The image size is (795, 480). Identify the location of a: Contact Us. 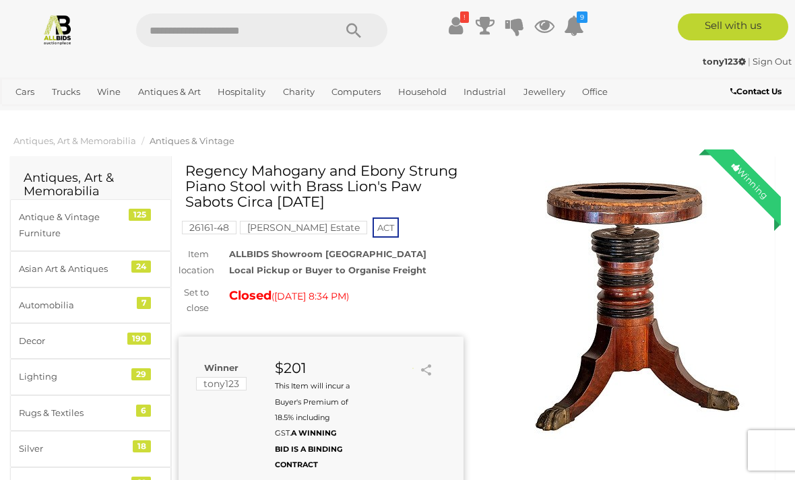
(757, 92).